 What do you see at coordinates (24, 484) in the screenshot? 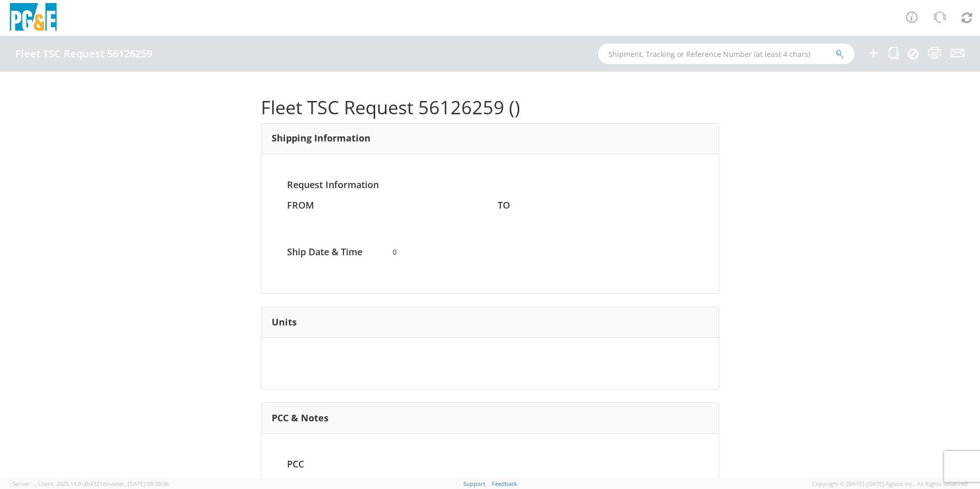
I see `span: Server: -` at bounding box center [24, 484].